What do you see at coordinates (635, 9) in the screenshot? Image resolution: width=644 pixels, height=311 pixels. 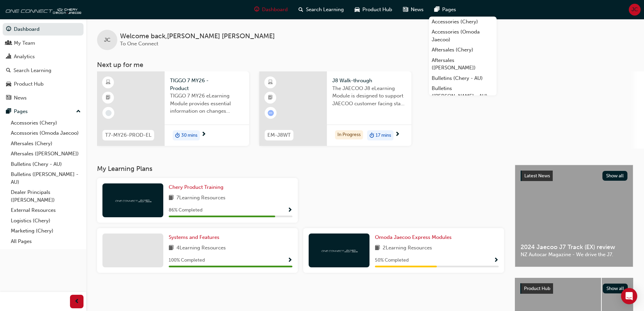 I see `button: JC` at bounding box center [635, 9].